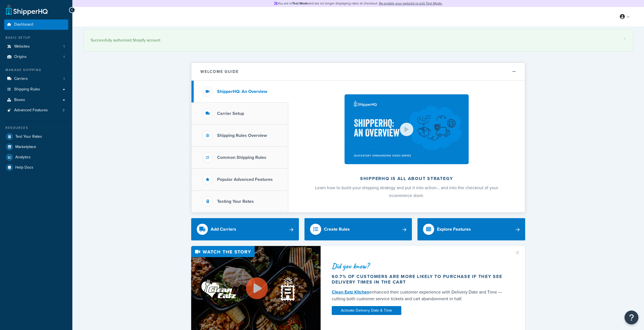 The height and width of the screenshot is (330, 644). What do you see at coordinates (36, 89) in the screenshot?
I see `a: Shipping Rules` at bounding box center [36, 89].